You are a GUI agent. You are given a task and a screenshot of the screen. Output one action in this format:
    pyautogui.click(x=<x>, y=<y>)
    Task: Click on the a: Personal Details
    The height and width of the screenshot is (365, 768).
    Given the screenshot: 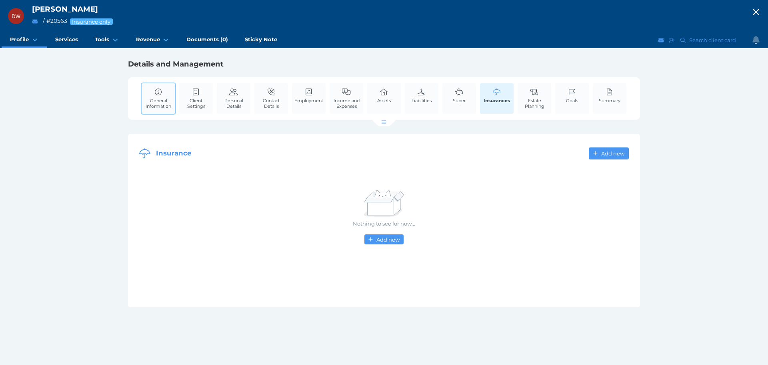 What is the action you would take?
    pyautogui.click(x=234, y=98)
    